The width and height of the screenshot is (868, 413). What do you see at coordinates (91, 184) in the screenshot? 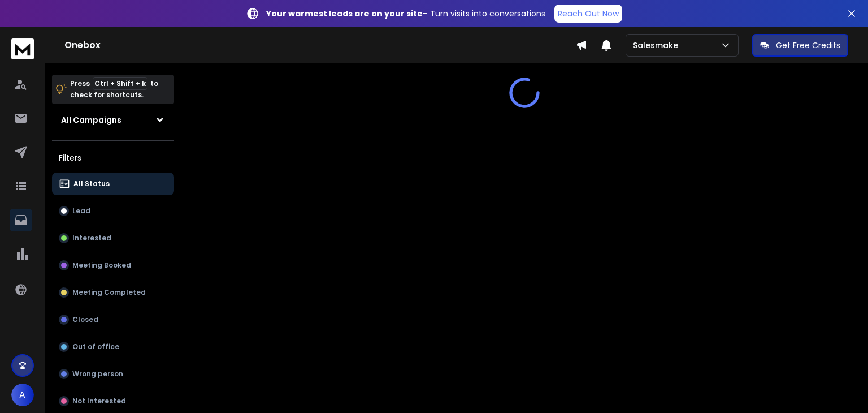
I see `p: All Status` at bounding box center [91, 184].